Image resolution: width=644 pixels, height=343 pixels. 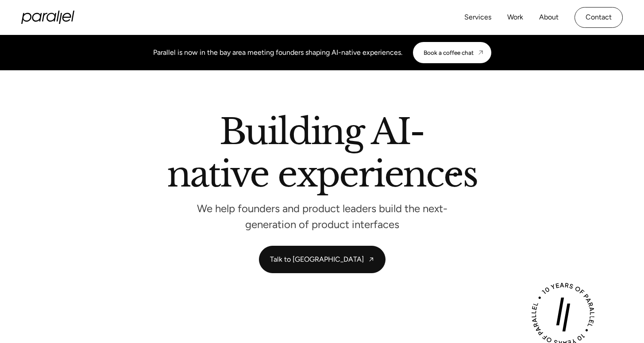 What do you see at coordinates (452, 53) in the screenshot?
I see `a: Book a coffee chat` at bounding box center [452, 53].